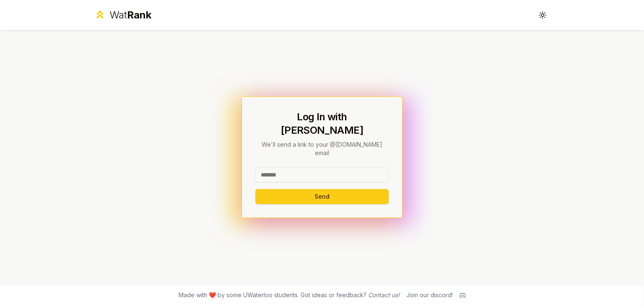  What do you see at coordinates (130, 15) in the screenshot?
I see `div: Wat` at bounding box center [130, 15].